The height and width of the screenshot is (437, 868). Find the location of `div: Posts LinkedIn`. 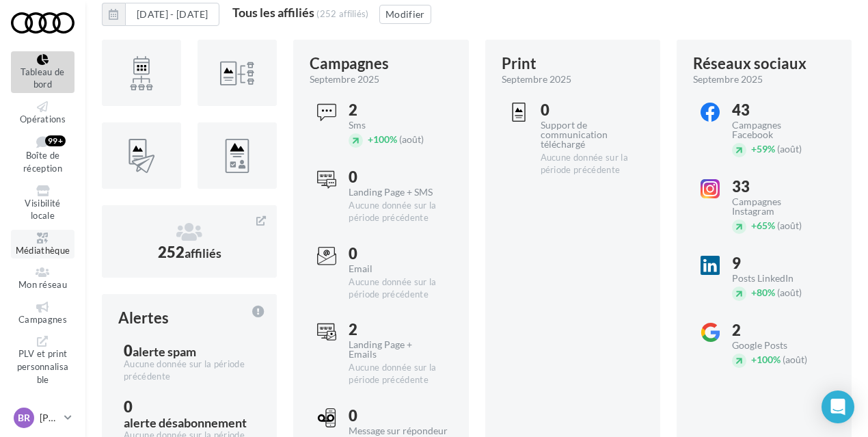

div: Posts LinkedIn is located at coordinates (778, 278).